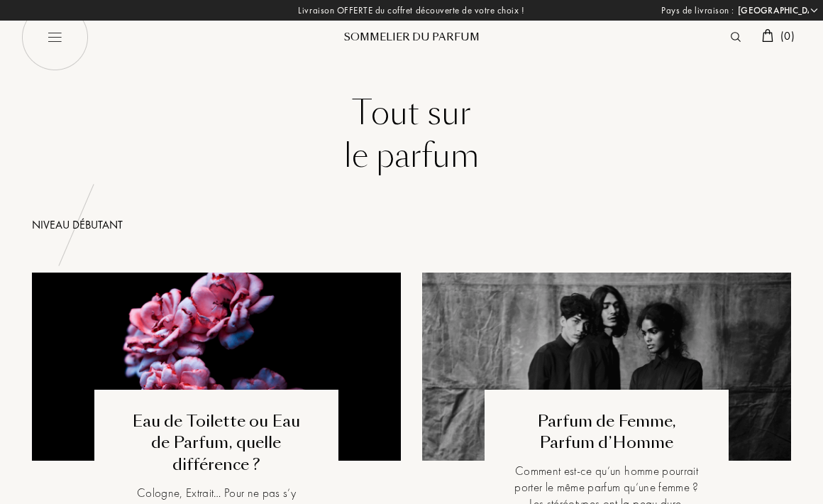 The image size is (823, 504). Describe the element at coordinates (55, 37) in the screenshot. I see `img: burger_black.png` at that location.